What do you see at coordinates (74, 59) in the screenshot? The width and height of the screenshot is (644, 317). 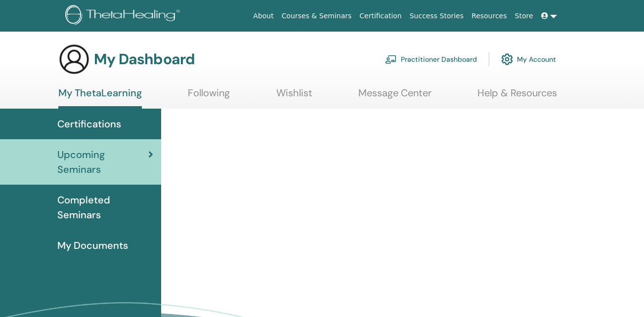 I see `img: generic-user-icon.jpg` at bounding box center [74, 59].